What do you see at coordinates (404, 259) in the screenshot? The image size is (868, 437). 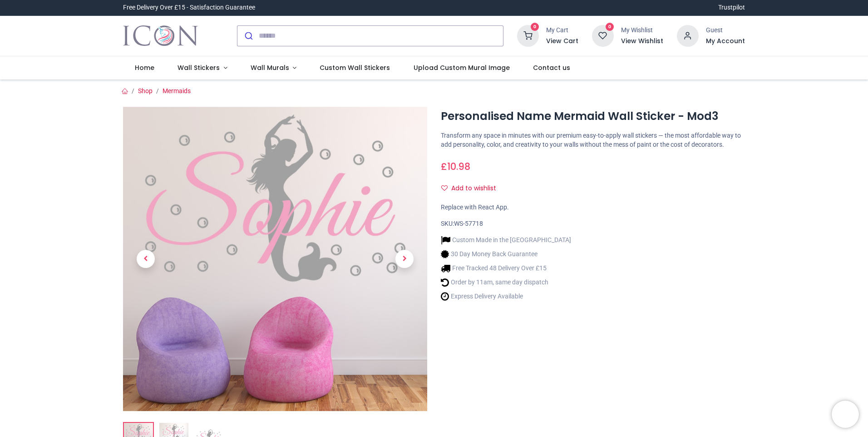 I see `span: Next` at bounding box center [404, 259].